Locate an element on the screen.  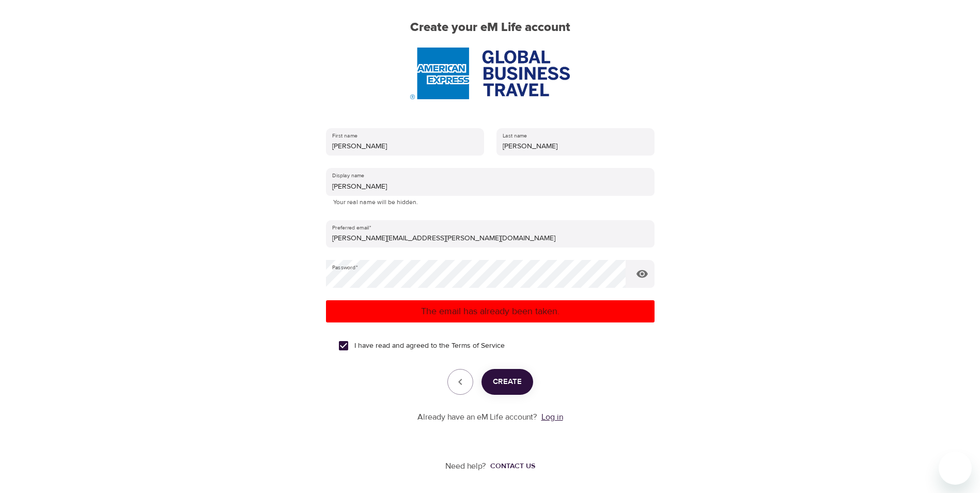
img: AmEx%20GBT%20logo.png is located at coordinates (490, 74).